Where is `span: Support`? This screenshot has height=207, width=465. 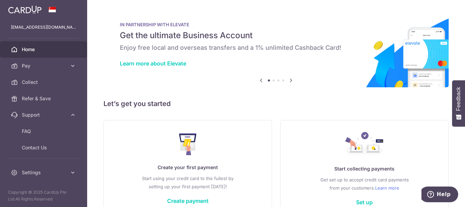 span: Support is located at coordinates (44, 115).